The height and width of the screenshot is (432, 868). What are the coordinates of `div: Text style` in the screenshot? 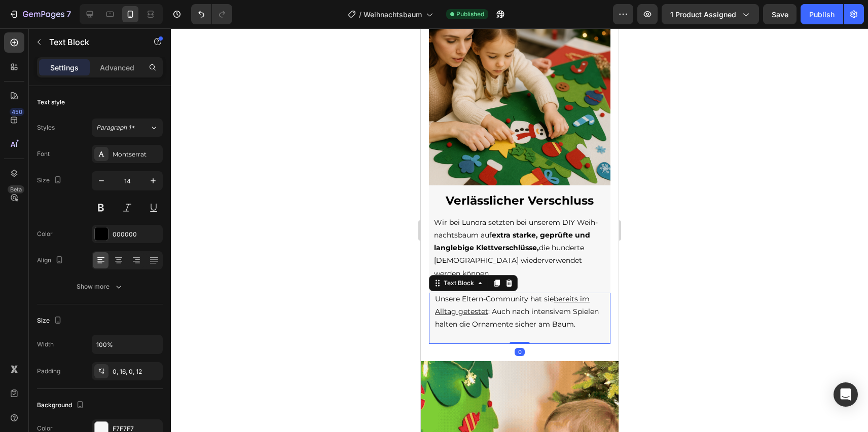 It's located at (51, 102).